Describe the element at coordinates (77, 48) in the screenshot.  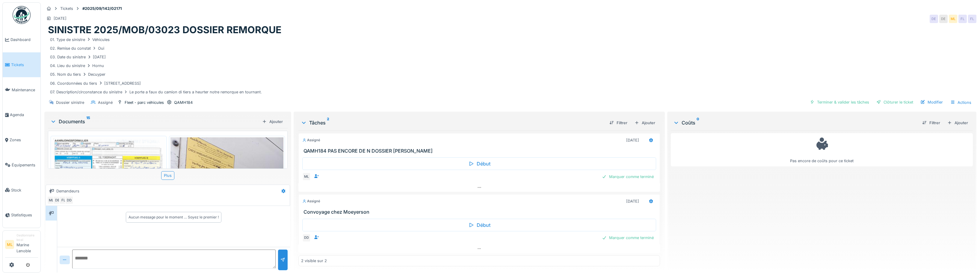
I see `div: 02. Remise du constat Oui` at that location.